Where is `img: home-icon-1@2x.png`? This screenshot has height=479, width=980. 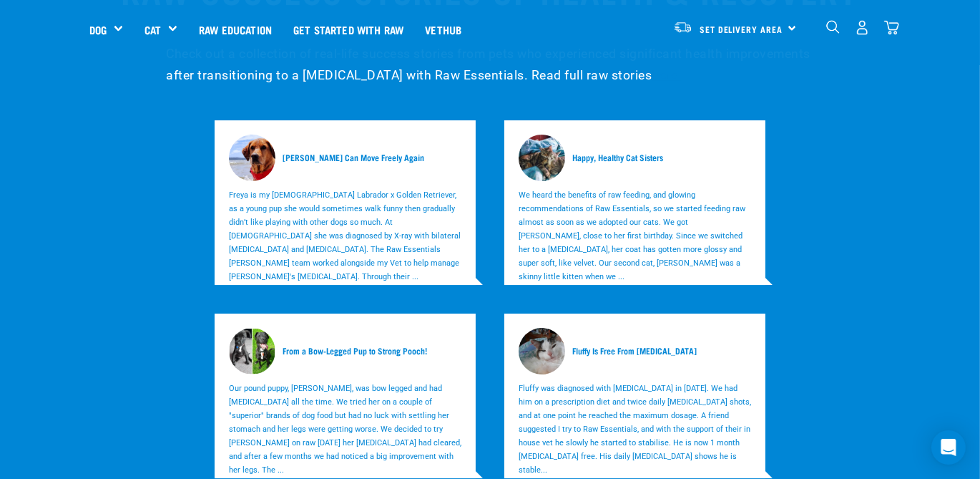 img: home-icon-1@2x.png is located at coordinates (833, 26).